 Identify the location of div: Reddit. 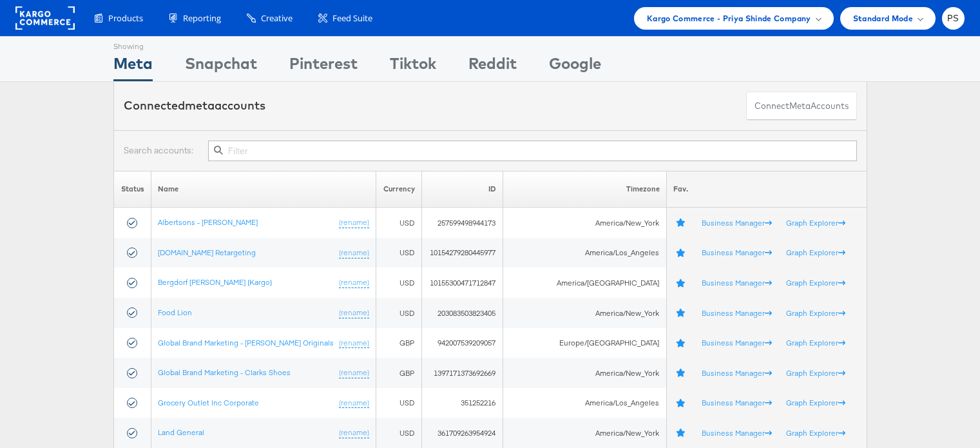
(492, 66).